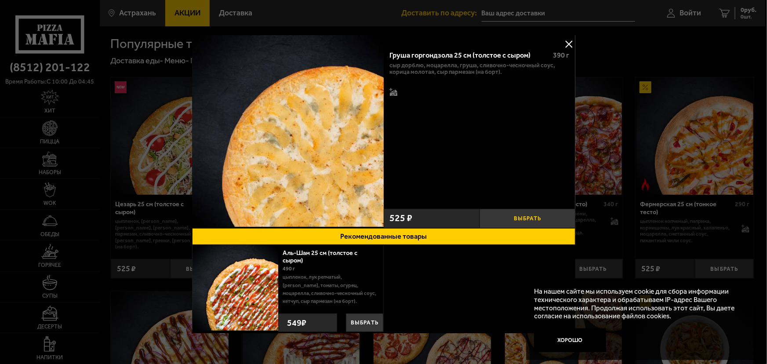 This screenshot has width=767, height=364. What do you see at coordinates (320, 256) in the screenshot?
I see `a: Аль-Шам 25 см (толстое с сыром)` at bounding box center [320, 256].